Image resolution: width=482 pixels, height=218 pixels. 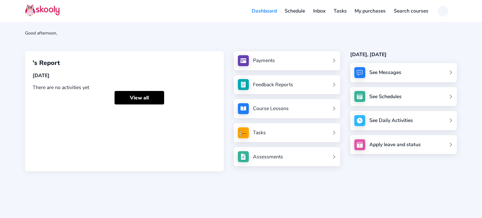 What do you see at coordinates (360, 73) in the screenshot?
I see `img: messages.jpg` at bounding box center [360, 73].